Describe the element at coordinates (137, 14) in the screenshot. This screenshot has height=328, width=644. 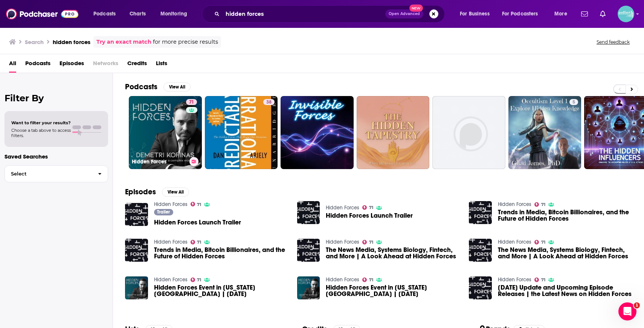
I see `a: Charts` at that location.